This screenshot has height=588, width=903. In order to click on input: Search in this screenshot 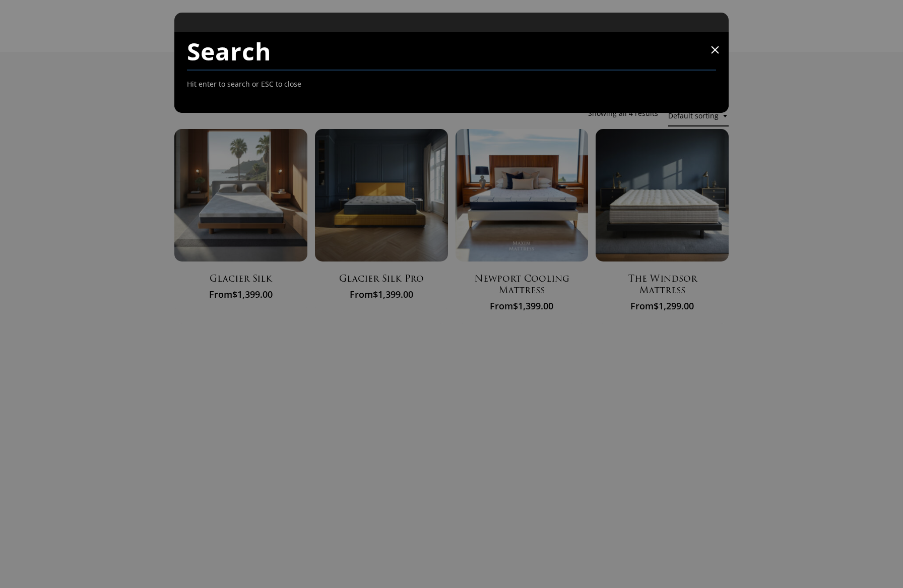, I will do `click(452, 51)`.